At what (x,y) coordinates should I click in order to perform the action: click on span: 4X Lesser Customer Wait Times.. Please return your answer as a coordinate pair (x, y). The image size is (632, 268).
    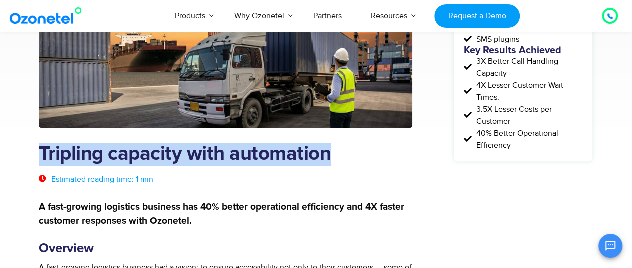
    Looking at the image, I should click on (527, 91).